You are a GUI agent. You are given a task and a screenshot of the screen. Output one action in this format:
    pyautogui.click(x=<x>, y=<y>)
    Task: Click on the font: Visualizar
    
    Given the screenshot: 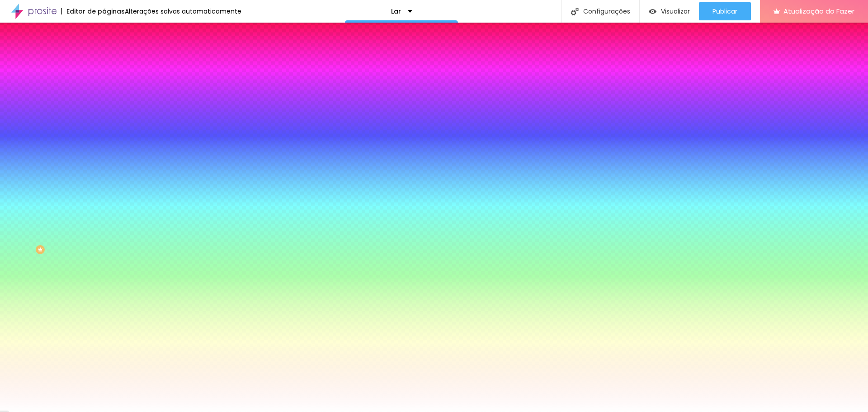 What is the action you would take?
    pyautogui.click(x=676, y=11)
    